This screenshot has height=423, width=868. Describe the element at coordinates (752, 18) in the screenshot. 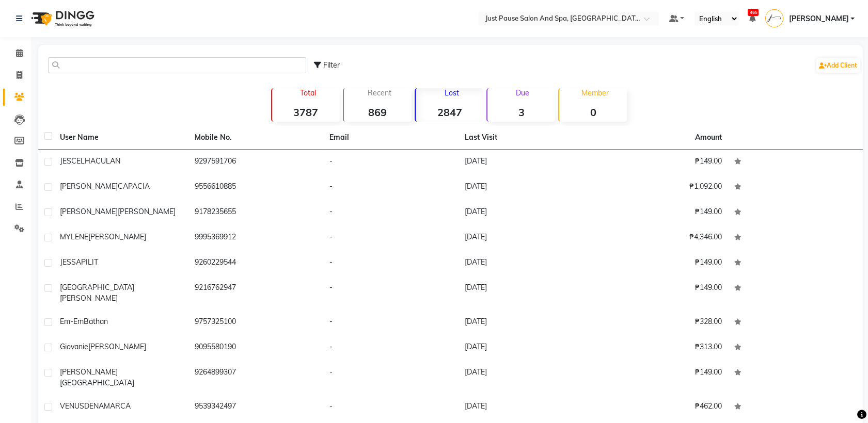

I see `a: 465` at that location.